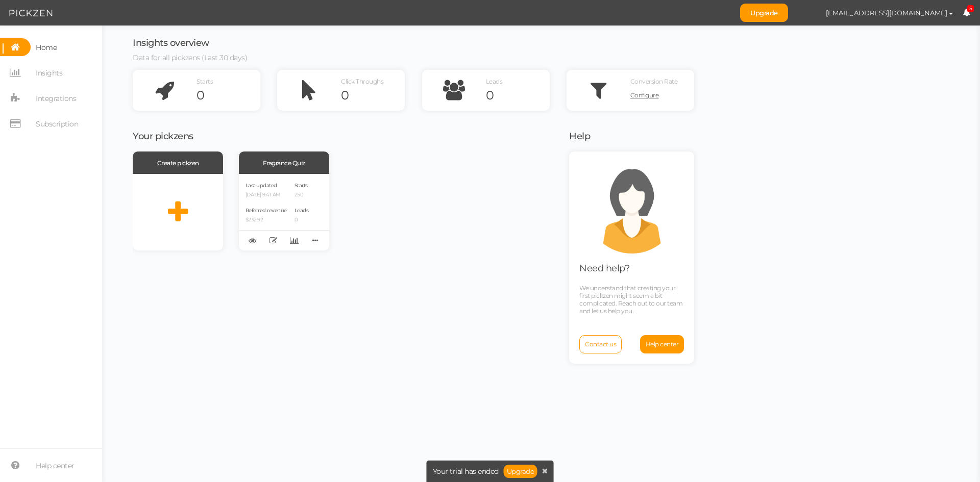 The height and width of the screenshot is (482, 980). I want to click on span: Insights, so click(49, 73).